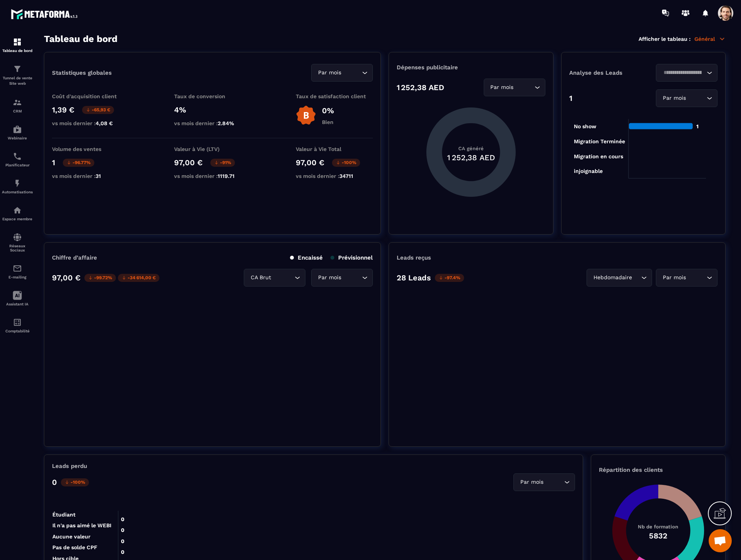 This screenshot has height=560, width=741. I want to click on span: CA Brut, so click(260, 278).